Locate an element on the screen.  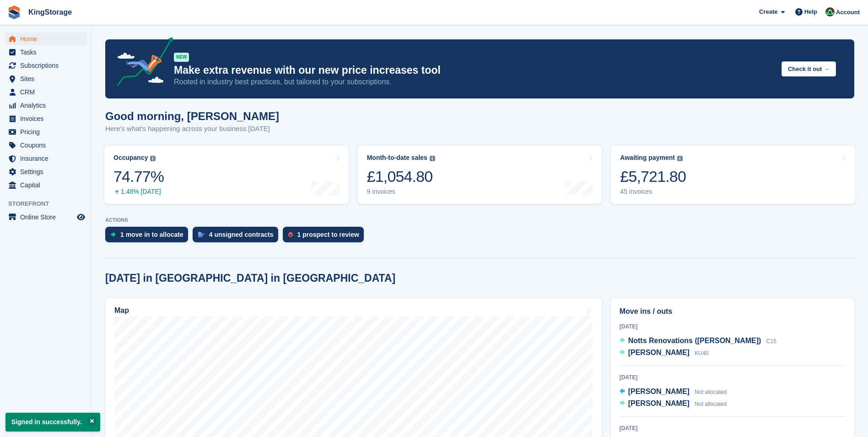
div: 4 unsigned contracts is located at coordinates (241, 235).